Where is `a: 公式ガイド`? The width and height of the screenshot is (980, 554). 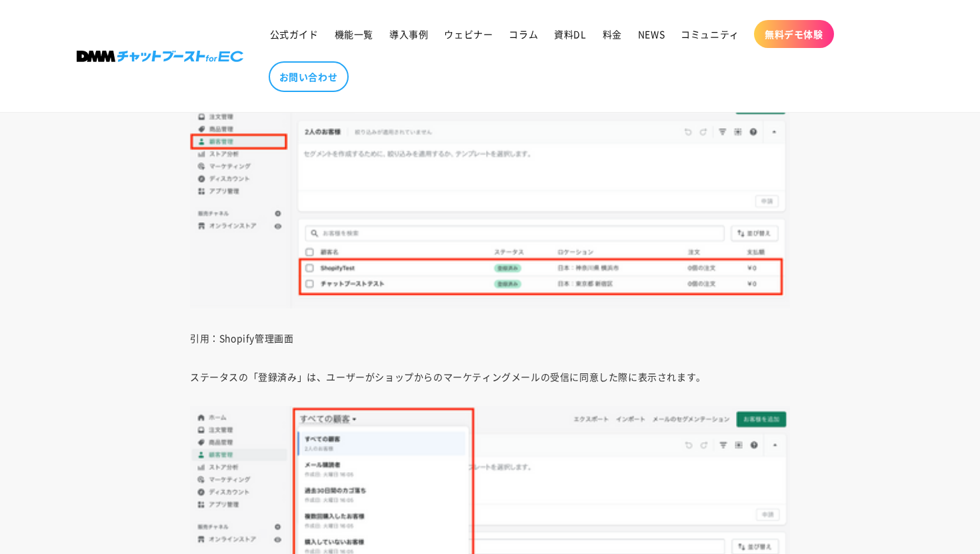
a: 公式ガイド is located at coordinates (294, 34).